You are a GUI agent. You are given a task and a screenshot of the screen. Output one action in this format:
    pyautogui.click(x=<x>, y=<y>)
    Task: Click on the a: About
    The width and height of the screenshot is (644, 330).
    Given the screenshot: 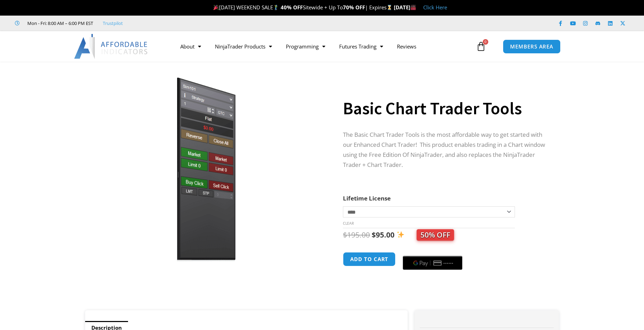 What is the action you would take?
    pyautogui.click(x=191, y=47)
    